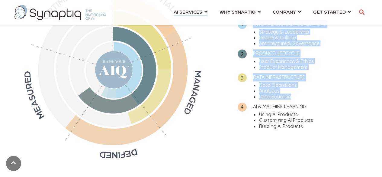 This screenshot has width=382, height=177. I want to click on li: People & Culture, so click(315, 37).